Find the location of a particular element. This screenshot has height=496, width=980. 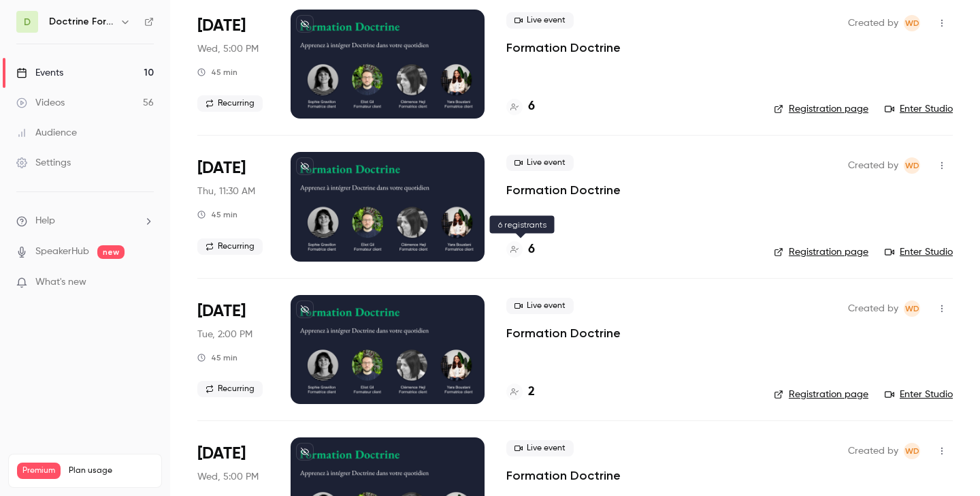

div: Audience is located at coordinates (46, 133).